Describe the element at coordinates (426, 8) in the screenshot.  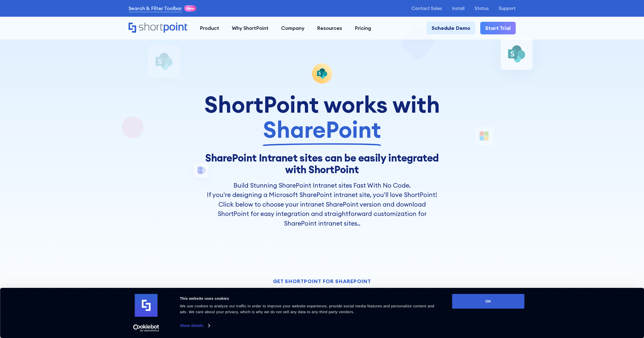
I see `a: Contact Sales` at that location.